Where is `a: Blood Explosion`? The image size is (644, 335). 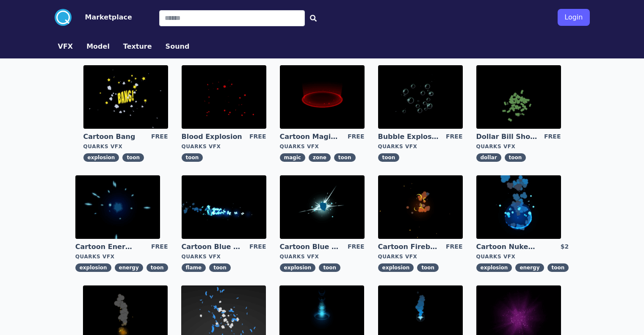 a: Blood Explosion is located at coordinates (212, 136).